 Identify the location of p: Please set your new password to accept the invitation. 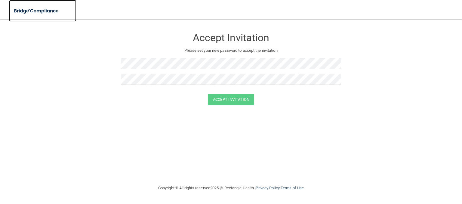
(231, 51).